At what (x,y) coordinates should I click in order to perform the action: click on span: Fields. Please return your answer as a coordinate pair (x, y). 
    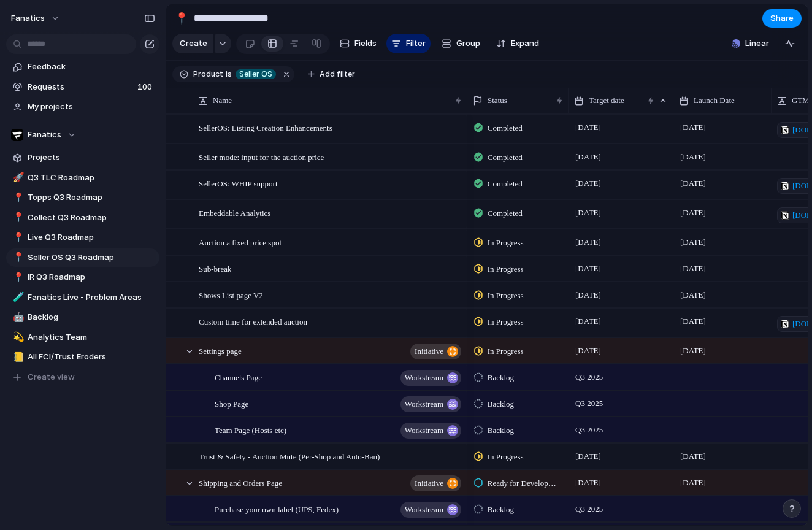
    Looking at the image, I should click on (366, 44).